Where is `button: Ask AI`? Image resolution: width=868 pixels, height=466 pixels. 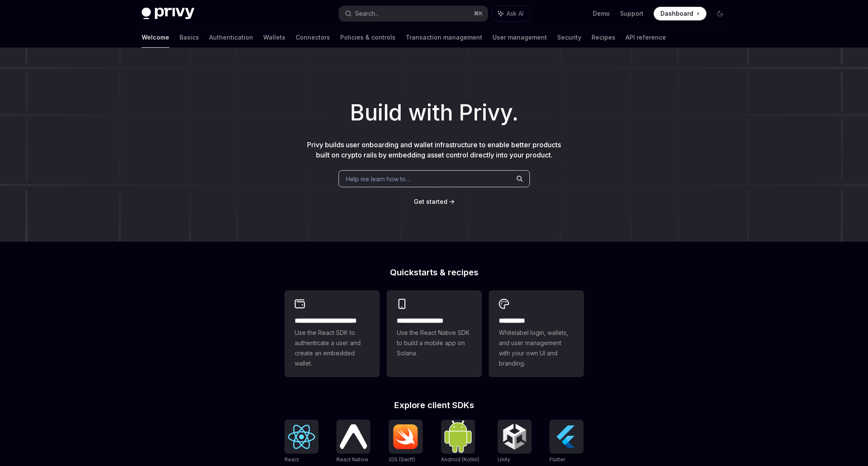
button: Ask AI is located at coordinates (511, 14).